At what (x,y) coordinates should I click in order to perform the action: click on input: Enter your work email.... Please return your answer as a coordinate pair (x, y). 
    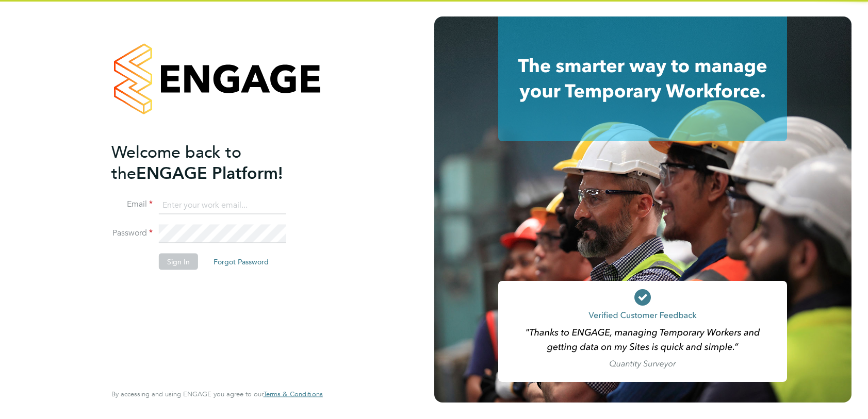
    Looking at the image, I should click on (222, 205).